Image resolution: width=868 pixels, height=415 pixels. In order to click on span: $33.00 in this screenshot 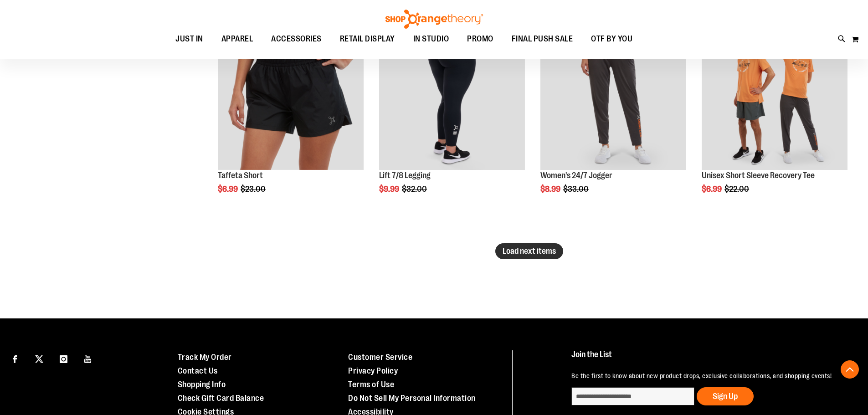, I will do `click(576, 189)`.